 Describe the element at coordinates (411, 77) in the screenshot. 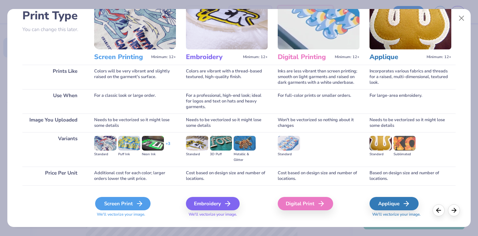

I see `div: Incorporates various fabrics and threads for a raised, multi-dimensional, textured look.` at that location.